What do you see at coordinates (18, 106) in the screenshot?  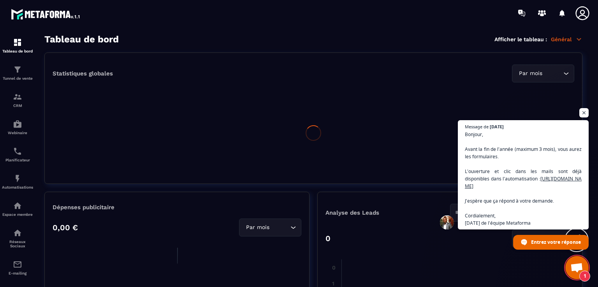 I see `p: CRM` at bounding box center [18, 106].